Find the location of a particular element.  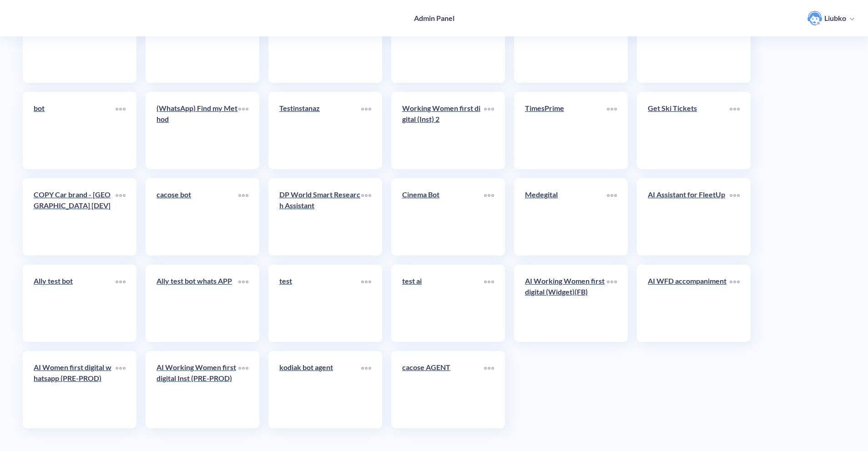

a: AI Women first digital whatsapp (PRE-PROD) is located at coordinates (74, 390).